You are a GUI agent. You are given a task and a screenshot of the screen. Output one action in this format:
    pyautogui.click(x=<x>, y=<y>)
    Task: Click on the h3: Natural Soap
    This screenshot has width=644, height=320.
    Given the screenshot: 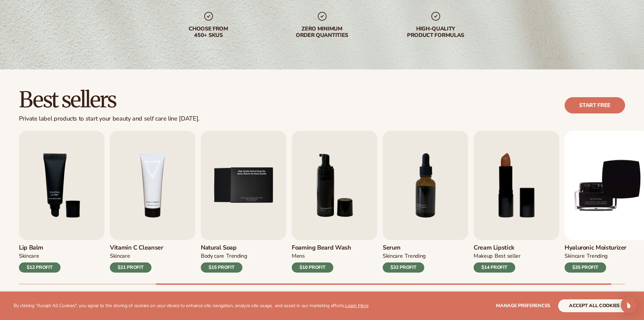 What is the action you would take?
    pyautogui.click(x=224, y=248)
    